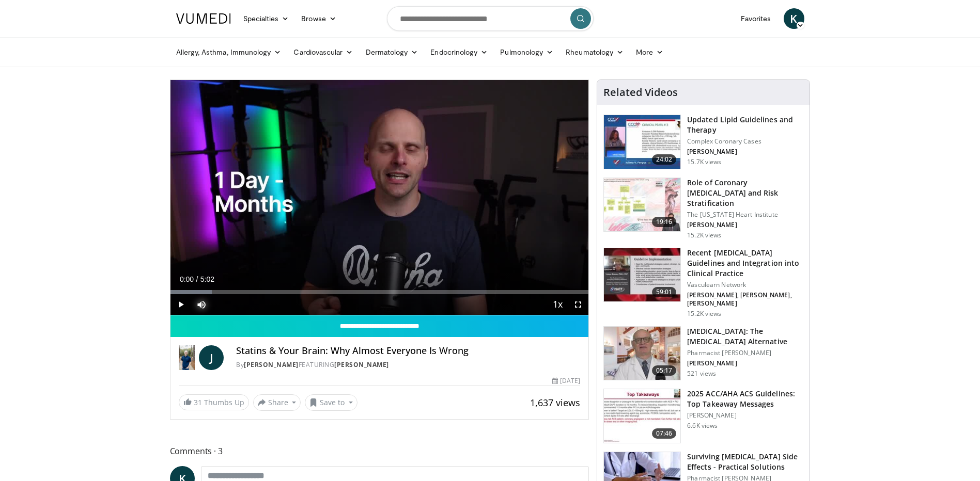 The width and height of the screenshot is (980, 481). What do you see at coordinates (555, 403) in the screenshot?
I see `span: 1,637 views` at bounding box center [555, 403].